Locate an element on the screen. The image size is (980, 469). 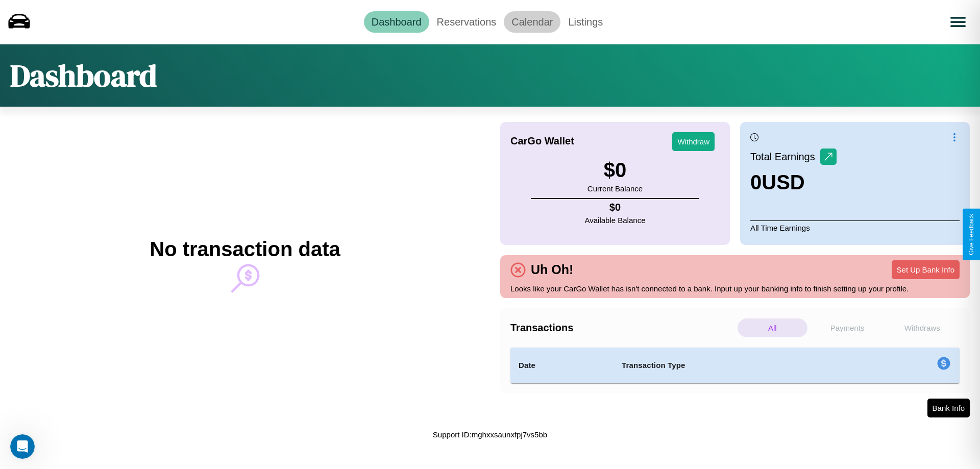
h2: No transaction data is located at coordinates (244, 249).